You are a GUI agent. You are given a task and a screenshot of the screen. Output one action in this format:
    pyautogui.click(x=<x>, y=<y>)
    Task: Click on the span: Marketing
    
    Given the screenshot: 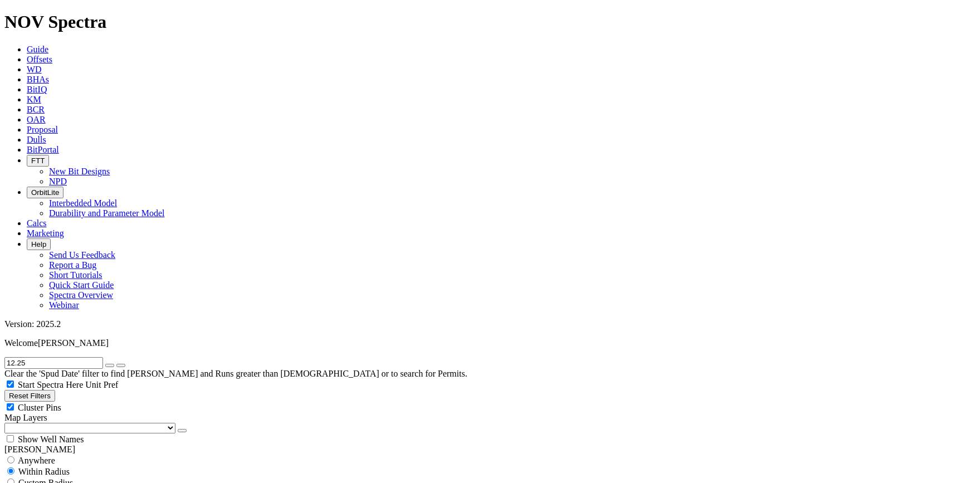 What is the action you would take?
    pyautogui.click(x=45, y=233)
    